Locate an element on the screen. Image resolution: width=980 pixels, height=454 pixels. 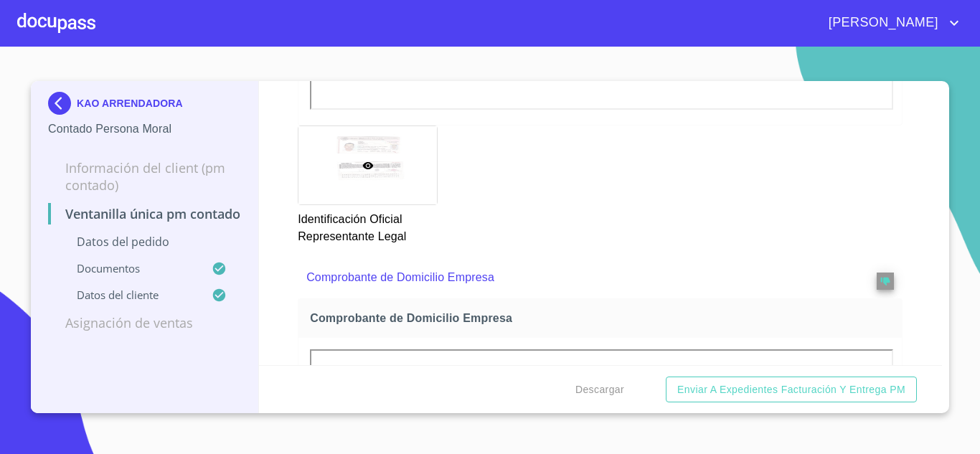
button: reject is located at coordinates (885, 281).